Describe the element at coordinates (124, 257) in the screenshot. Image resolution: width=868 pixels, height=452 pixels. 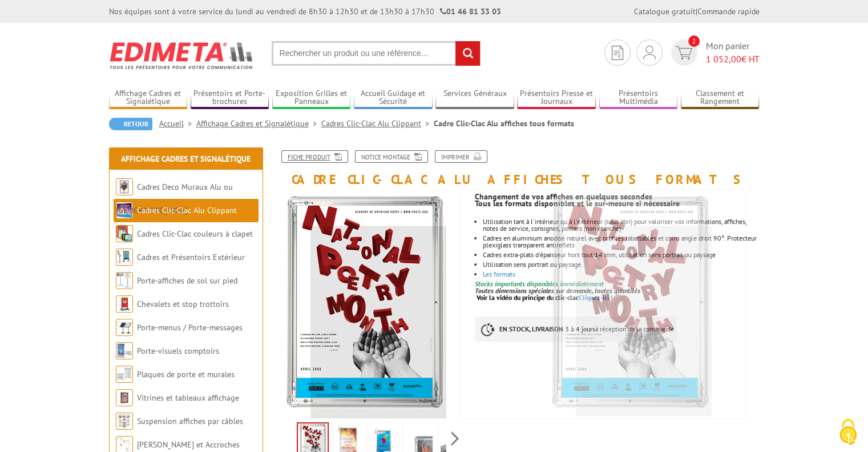
I see `img: Cadres et Présentoirs Extérieur` at that location.